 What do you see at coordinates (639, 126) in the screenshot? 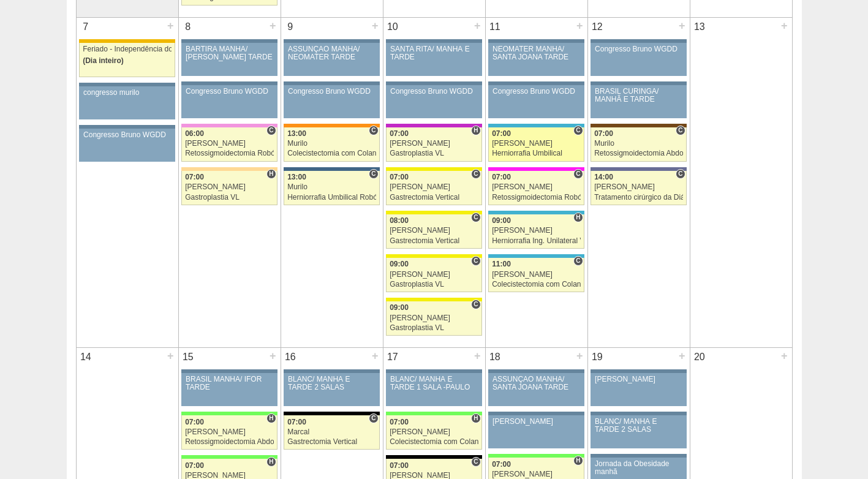
I see `div: Key: Santa Joana` at bounding box center [639, 126].